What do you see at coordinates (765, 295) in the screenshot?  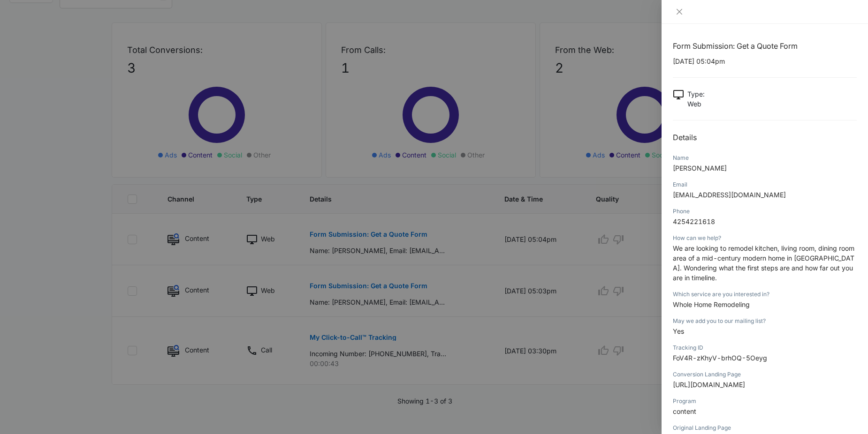 I see `div: Which service are you interested in?` at bounding box center [765, 295].